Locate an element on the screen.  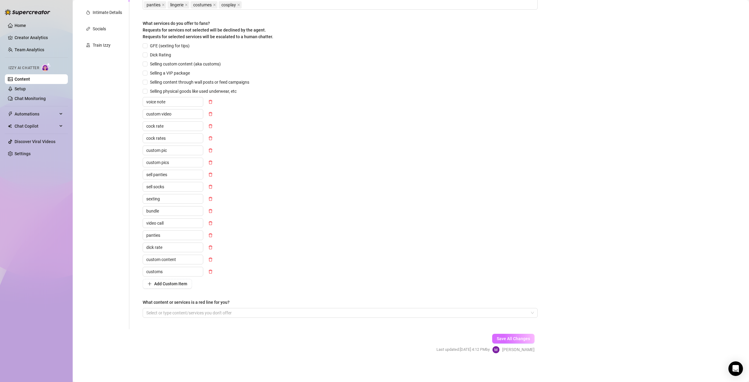
img: Melty Mochi is located at coordinates (496, 349).